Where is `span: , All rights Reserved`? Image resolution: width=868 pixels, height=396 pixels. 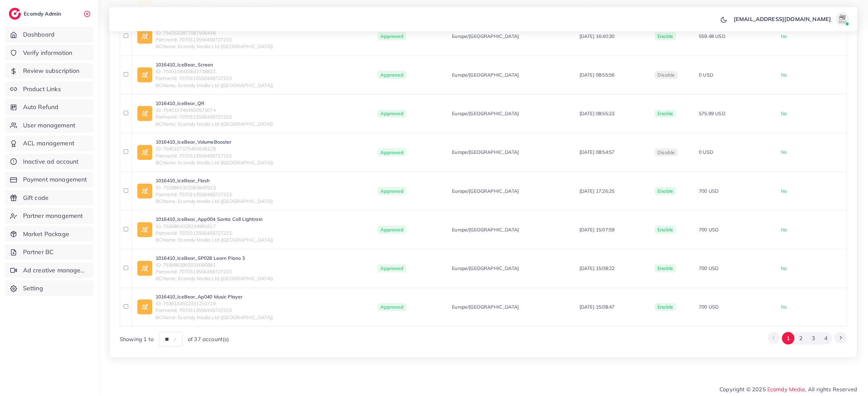
span: , All rights Reserved is located at coordinates (831, 389).